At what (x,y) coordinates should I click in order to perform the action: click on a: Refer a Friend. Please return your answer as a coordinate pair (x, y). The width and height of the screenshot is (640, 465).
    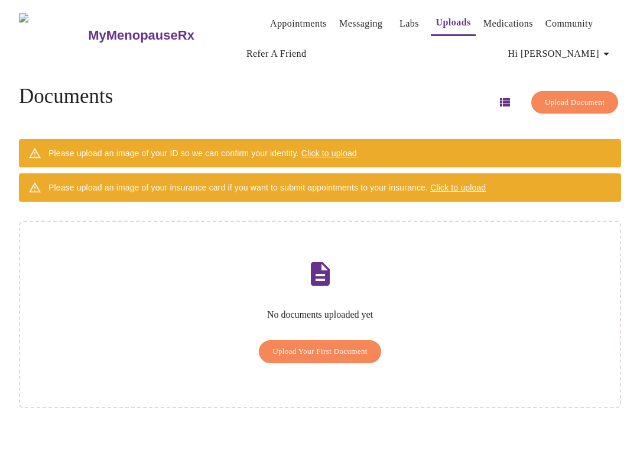
    Looking at the image, I should click on (277, 54).